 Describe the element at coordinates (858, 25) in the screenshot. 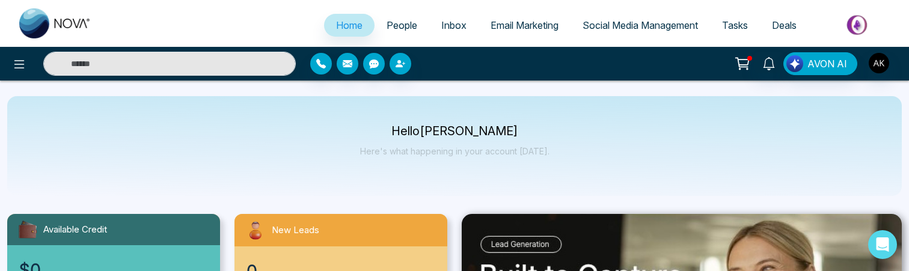

I see `img: Market-place.gif` at that location.